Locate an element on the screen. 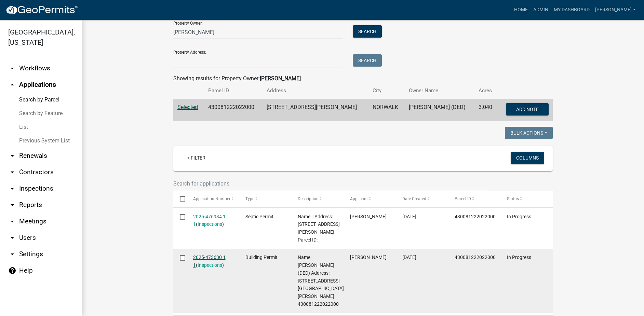  span: Status is located at coordinates (513, 199).